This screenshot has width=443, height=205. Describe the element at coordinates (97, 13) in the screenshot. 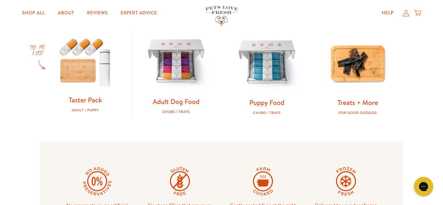

I see `a: Reviews` at that location.